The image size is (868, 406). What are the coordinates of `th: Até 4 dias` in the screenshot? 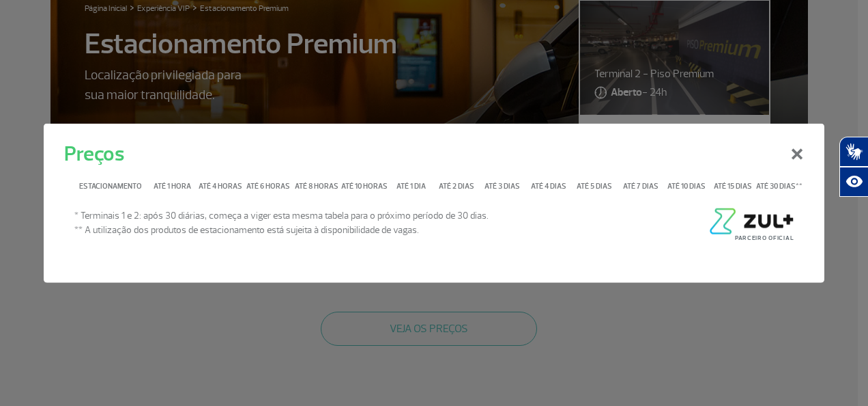 It's located at (548, 183).